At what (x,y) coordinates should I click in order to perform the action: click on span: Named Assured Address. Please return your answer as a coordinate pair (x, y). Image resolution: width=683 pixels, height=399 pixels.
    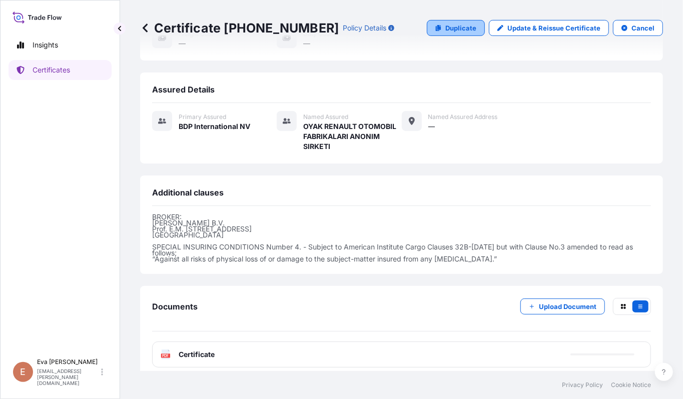
    Looking at the image, I should click on (463, 117).